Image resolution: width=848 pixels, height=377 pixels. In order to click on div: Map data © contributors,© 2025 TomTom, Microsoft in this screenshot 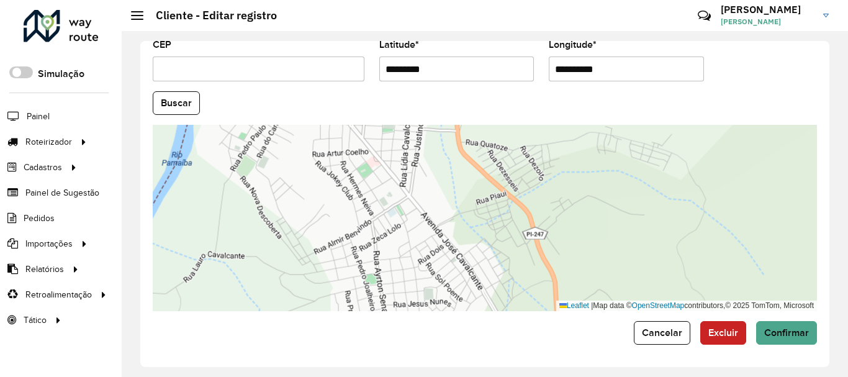, I will do `click(686, 305)`.